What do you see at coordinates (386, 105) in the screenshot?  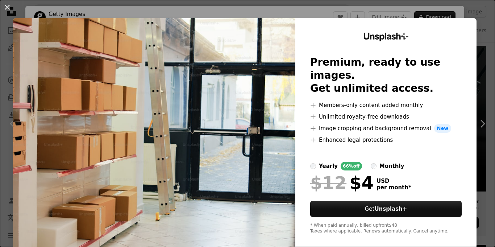 I see `li: Members-only content added monthly` at bounding box center [386, 105].